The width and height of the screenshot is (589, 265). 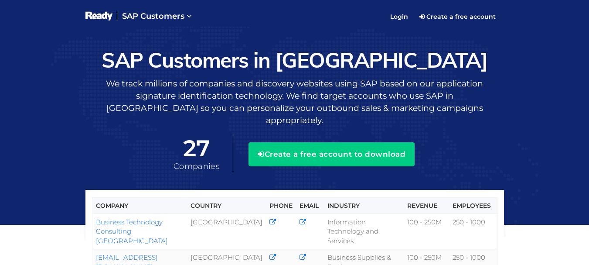 I want to click on a: SAP Customers, so click(x=157, y=17).